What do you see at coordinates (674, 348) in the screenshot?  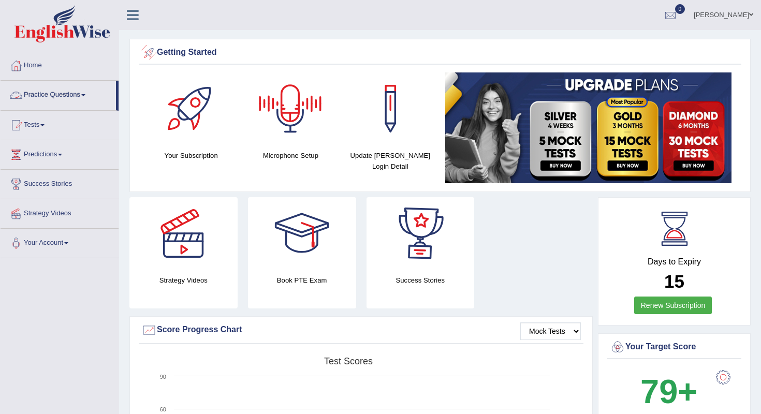 I see `div: Your Target Score` at bounding box center [674, 348].